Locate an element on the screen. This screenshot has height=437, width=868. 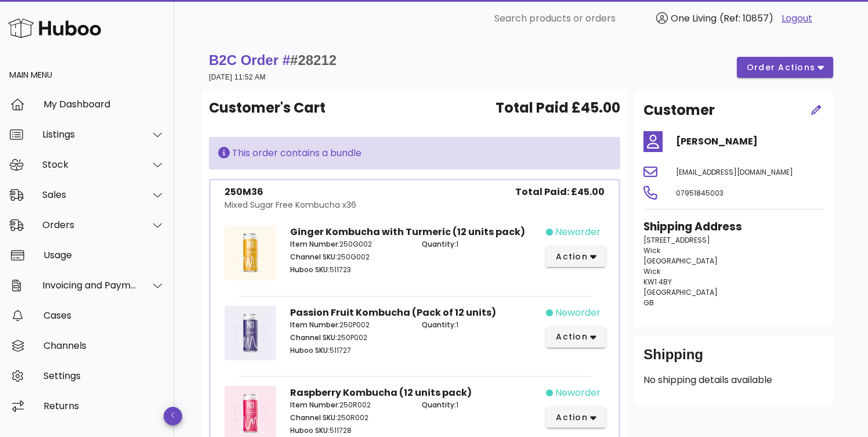
img: Huboo Logo is located at coordinates (55, 28).